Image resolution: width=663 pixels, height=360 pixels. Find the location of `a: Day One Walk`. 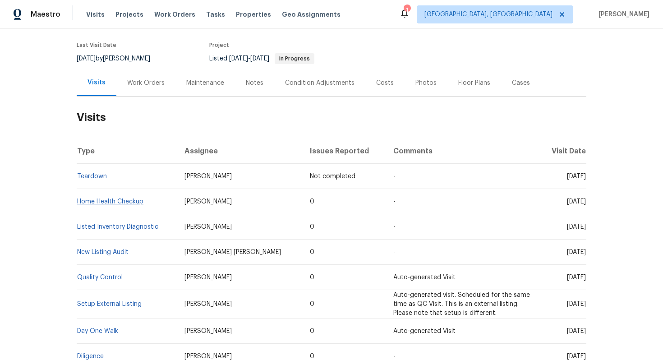

a: Day One Walk is located at coordinates (97, 331).